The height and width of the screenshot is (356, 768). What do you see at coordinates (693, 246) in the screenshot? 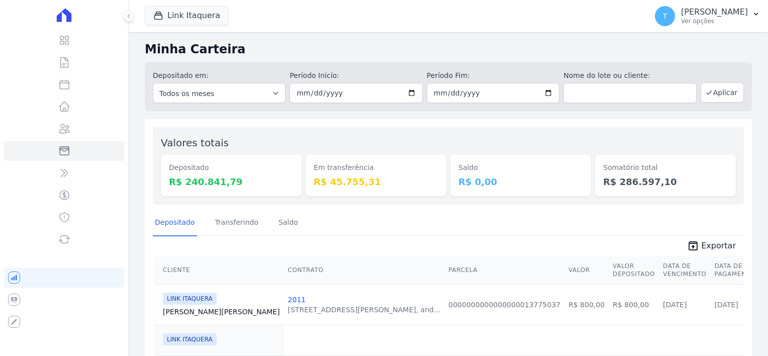
I see `i: unarchive` at bounding box center [693, 246].